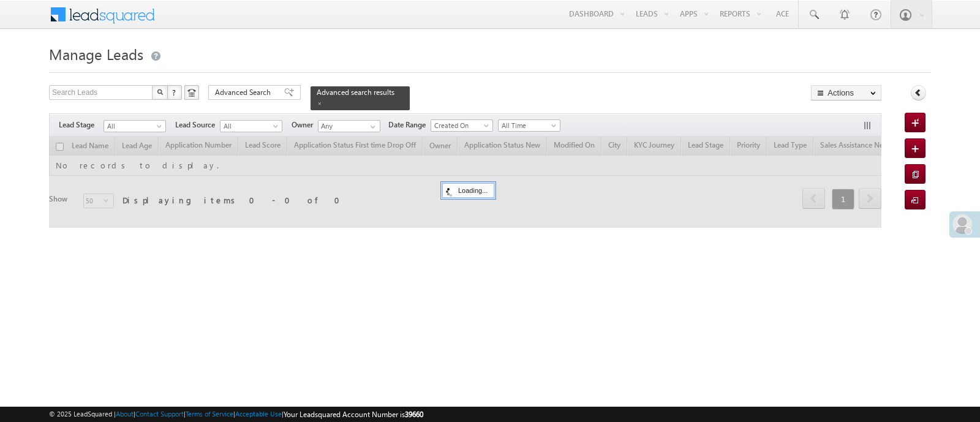  I want to click on a: Acceptable Use, so click(259, 414).